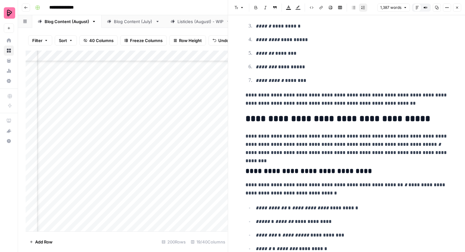  What do you see at coordinates (393, 8) in the screenshot?
I see `button: 1,387 words` at bounding box center [393, 8].